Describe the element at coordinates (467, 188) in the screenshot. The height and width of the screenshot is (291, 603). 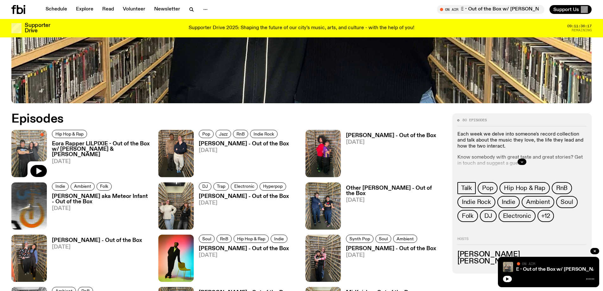
I see `a: Talk` at that location.